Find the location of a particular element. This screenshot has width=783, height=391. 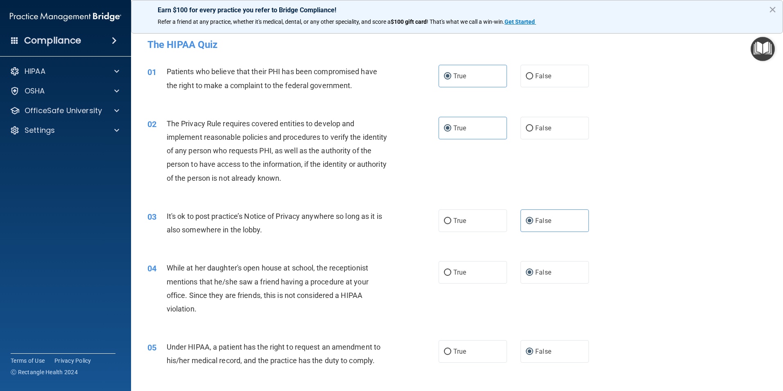

button: Open Resource Center is located at coordinates (763, 49).